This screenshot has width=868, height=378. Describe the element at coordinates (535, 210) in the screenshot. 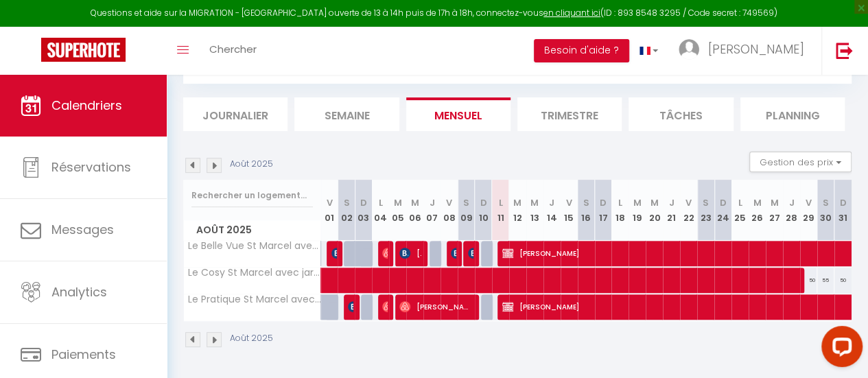

I see `th: 13` at that location.